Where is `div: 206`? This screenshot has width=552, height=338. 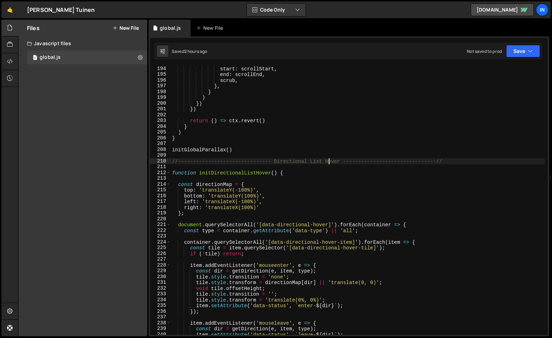 div: 206 is located at coordinates (160, 138).